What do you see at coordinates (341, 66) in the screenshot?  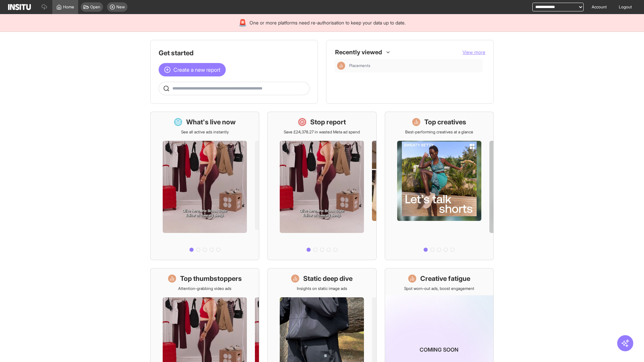 I see `div: Insights` at bounding box center [341, 66].